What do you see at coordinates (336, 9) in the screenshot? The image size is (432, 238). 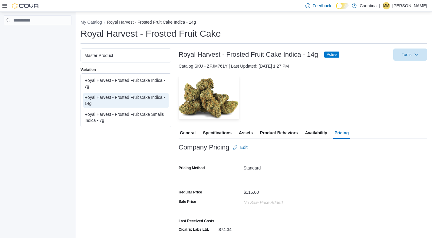 I see `span: Dark Mode` at bounding box center [336, 9].